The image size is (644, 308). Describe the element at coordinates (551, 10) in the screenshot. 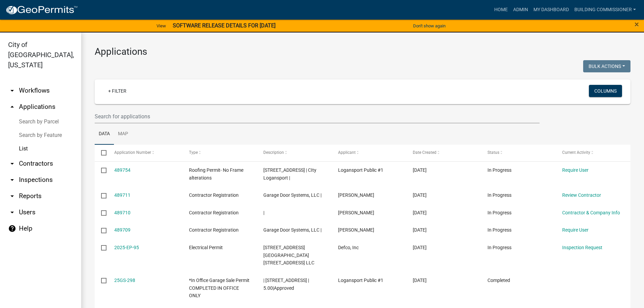

I see `a: My Dashboard` at that location.